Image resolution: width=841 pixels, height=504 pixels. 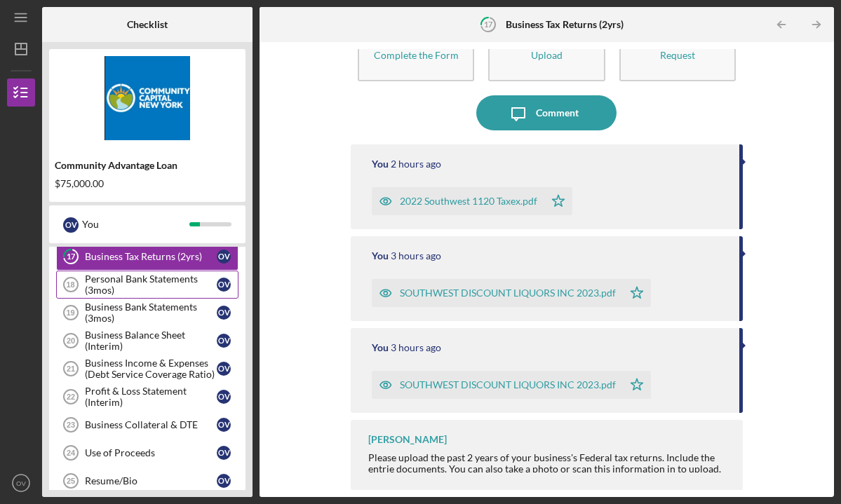 What do you see at coordinates (148, 166) in the screenshot?
I see `div: Community Advantage Loan` at bounding box center [148, 166].